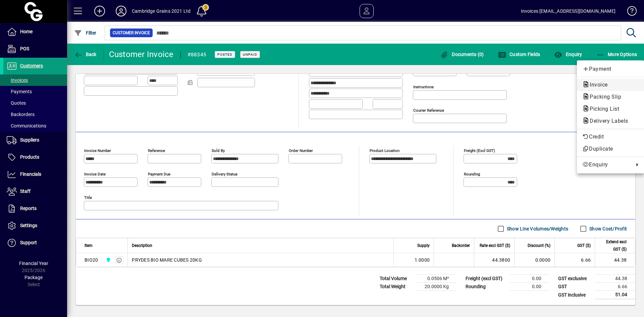 The width and height of the screenshot is (644, 317). I want to click on span: Duplicate, so click(610, 149).